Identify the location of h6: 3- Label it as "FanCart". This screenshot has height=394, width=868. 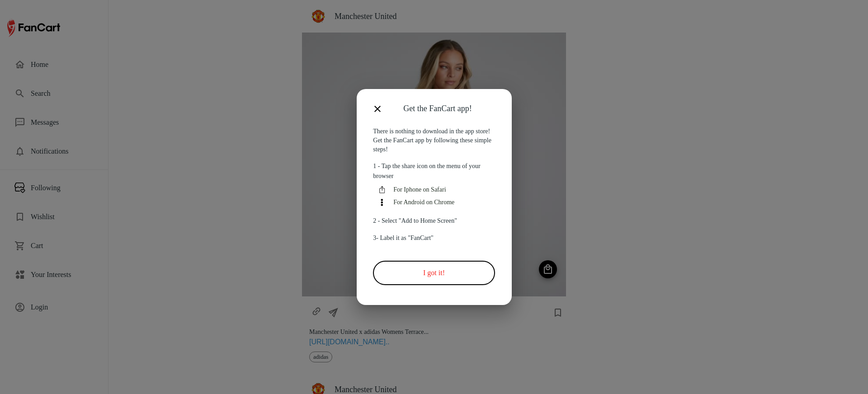
(434, 238).